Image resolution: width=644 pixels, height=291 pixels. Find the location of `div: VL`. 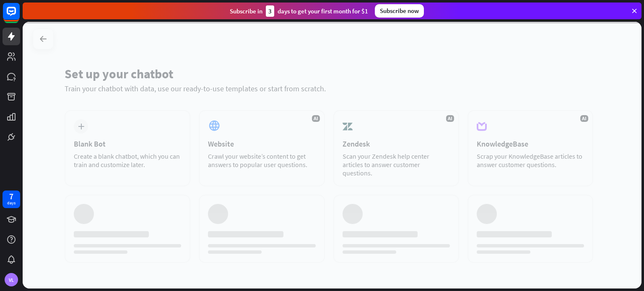

div: VL is located at coordinates (11, 280).